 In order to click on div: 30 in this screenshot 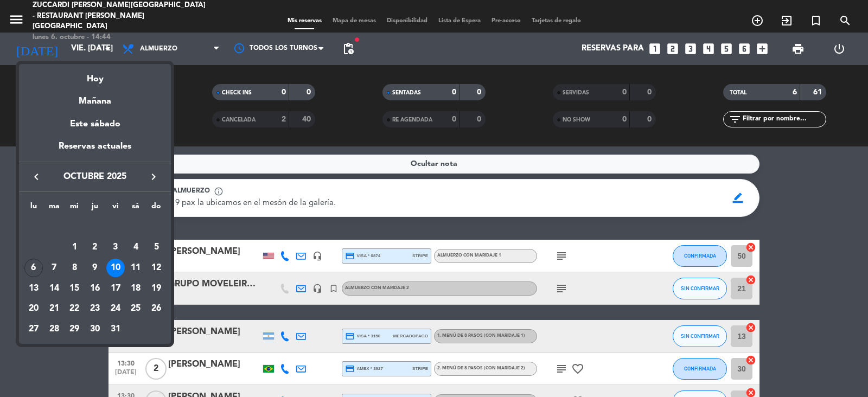, I will do `click(95, 329)`.